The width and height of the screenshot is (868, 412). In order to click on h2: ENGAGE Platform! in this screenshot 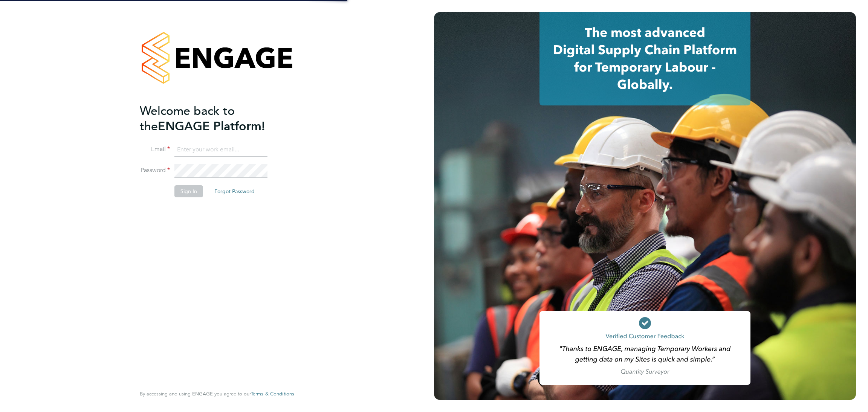, I will do `click(213, 119)`.